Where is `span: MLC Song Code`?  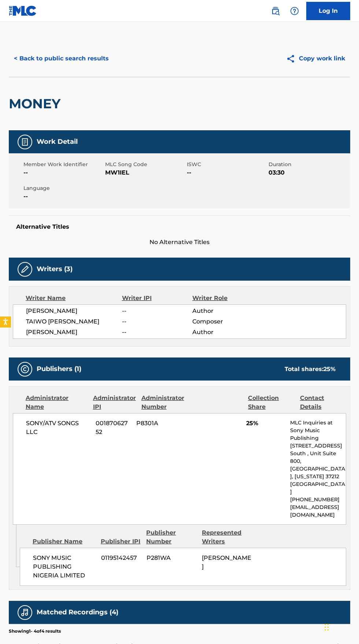
span: MLC Song Code is located at coordinates (145, 164).